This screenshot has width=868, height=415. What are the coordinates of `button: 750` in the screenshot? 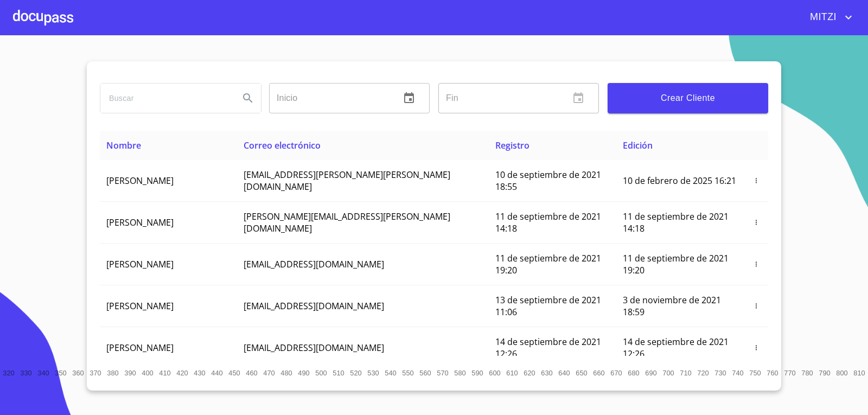 It's located at (755, 373).